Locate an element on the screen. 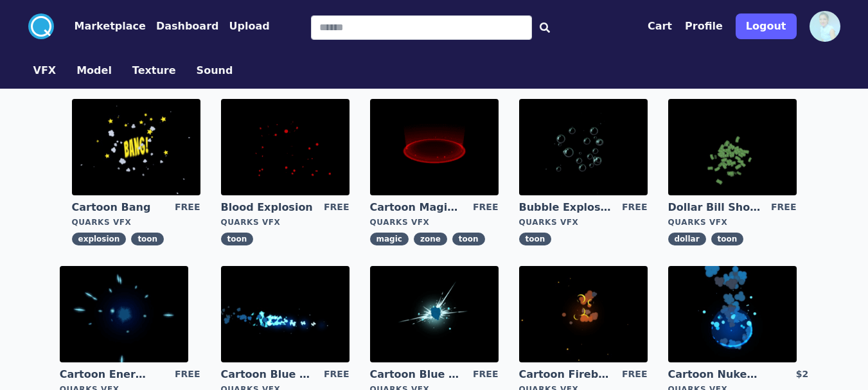 The width and height of the screenshot is (868, 390). div: $2 is located at coordinates (802, 375).